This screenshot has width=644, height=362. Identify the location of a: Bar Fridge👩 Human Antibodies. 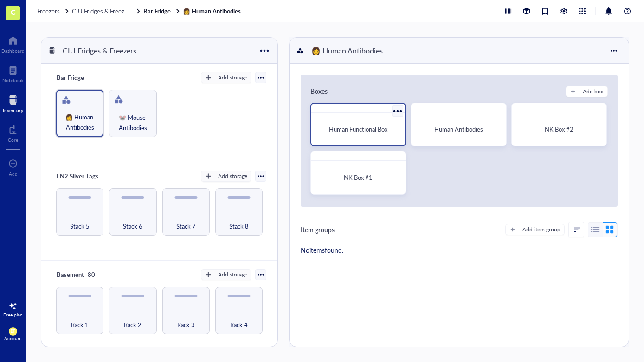
(193, 11).